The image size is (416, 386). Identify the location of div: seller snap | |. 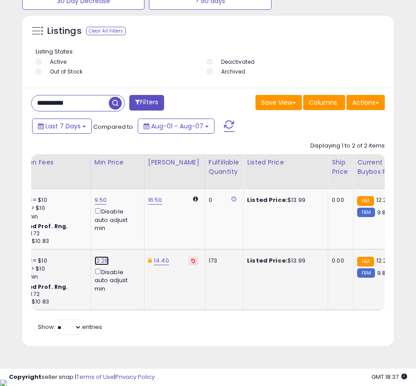
(82, 378).